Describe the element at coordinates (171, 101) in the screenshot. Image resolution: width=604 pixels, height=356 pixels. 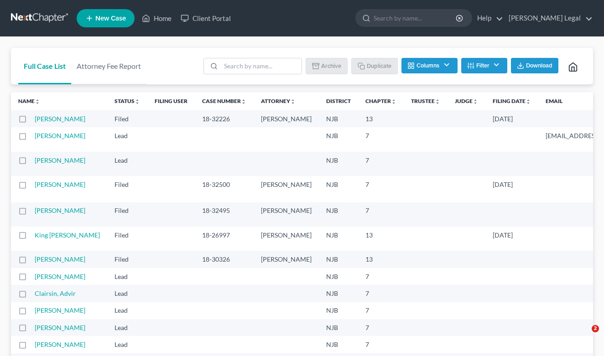
I see `th: Filing User` at that location.